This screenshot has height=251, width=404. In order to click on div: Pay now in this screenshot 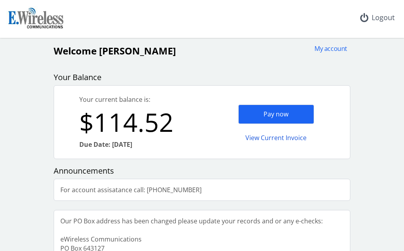, I will do `click(276, 114)`.